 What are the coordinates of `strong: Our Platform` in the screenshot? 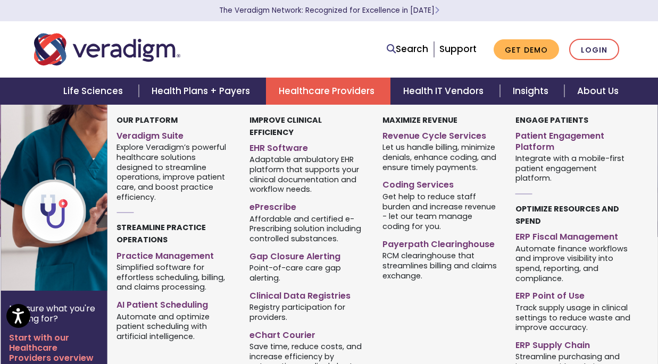 It's located at (147, 120).